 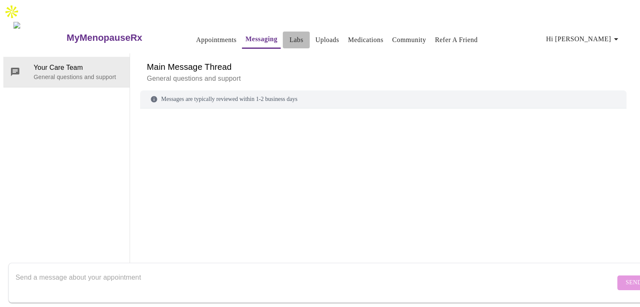 I want to click on a: Uploads, so click(x=327, y=40).